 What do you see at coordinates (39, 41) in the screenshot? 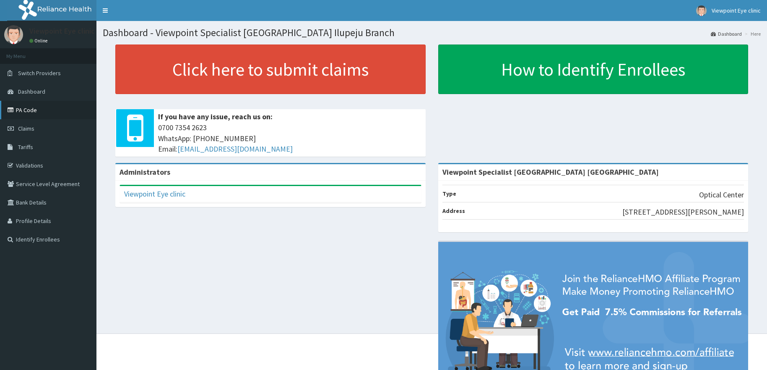
I see `a: Online` at bounding box center [39, 41].